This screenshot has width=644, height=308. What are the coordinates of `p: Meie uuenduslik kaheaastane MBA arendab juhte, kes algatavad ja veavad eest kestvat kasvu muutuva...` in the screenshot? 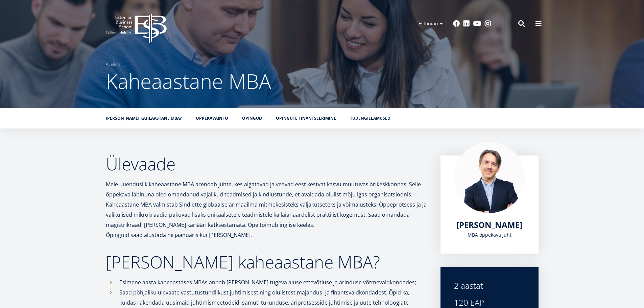 It's located at (267, 205).